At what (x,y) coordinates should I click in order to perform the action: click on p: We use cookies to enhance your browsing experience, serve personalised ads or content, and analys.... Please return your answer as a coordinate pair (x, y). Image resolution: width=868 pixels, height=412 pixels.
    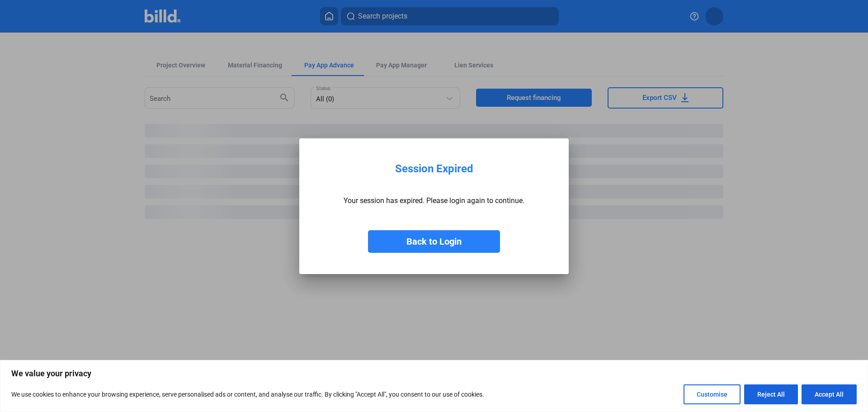
    Looking at the image, I should click on (248, 394).